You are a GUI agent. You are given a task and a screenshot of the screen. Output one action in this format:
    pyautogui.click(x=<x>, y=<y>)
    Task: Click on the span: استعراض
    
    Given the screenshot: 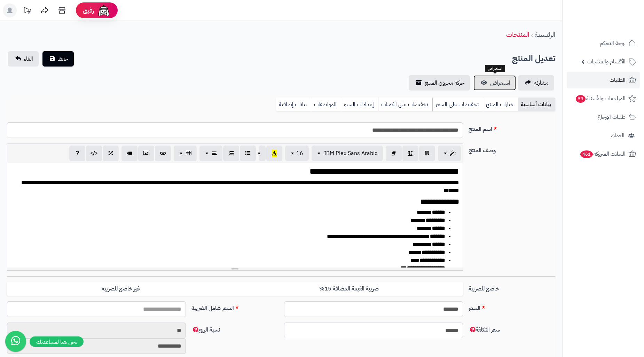 What is the action you would take?
    pyautogui.click(x=500, y=82)
    